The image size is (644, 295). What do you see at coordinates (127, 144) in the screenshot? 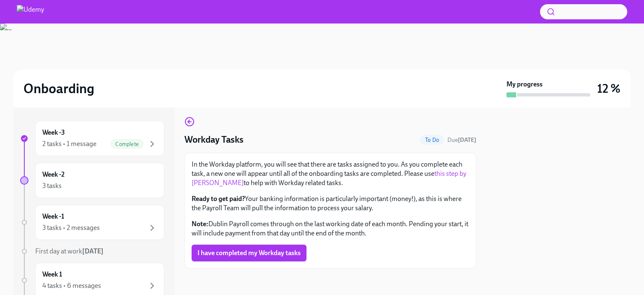
I see `span: Complete` at bounding box center [127, 144].